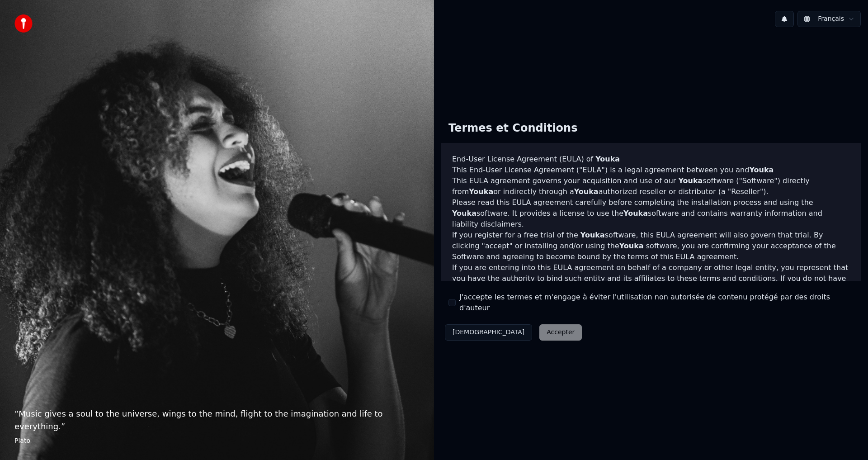 The height and width of the screenshot is (460, 868). What do you see at coordinates (651, 284) in the screenshot?
I see `p: If you are entering into this EULA agreement on behalf of a company or other legal entity, you re...` at bounding box center [651, 284].